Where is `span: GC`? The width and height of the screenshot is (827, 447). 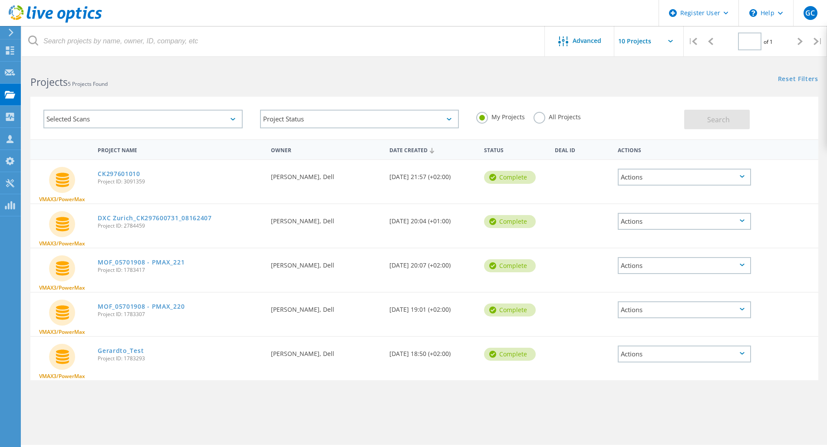 span: GC is located at coordinates (810, 13).